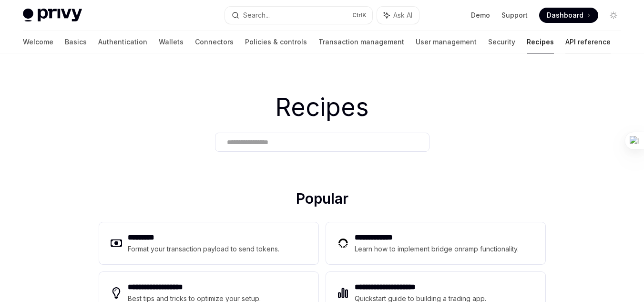 Image resolution: width=644 pixels, height=302 pixels. What do you see at coordinates (171, 42) in the screenshot?
I see `a: Wallets` at bounding box center [171, 42].